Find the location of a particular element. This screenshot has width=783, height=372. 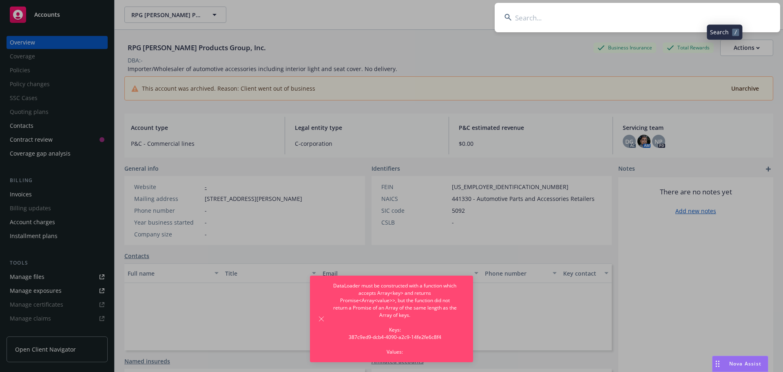

button: Dismiss notification is located at coordinates (322, 319).